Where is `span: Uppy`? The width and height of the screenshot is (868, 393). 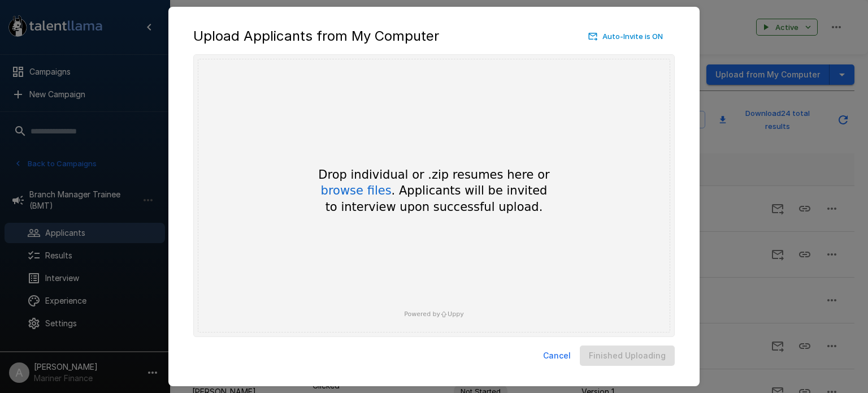
span: Uppy is located at coordinates (455, 314).